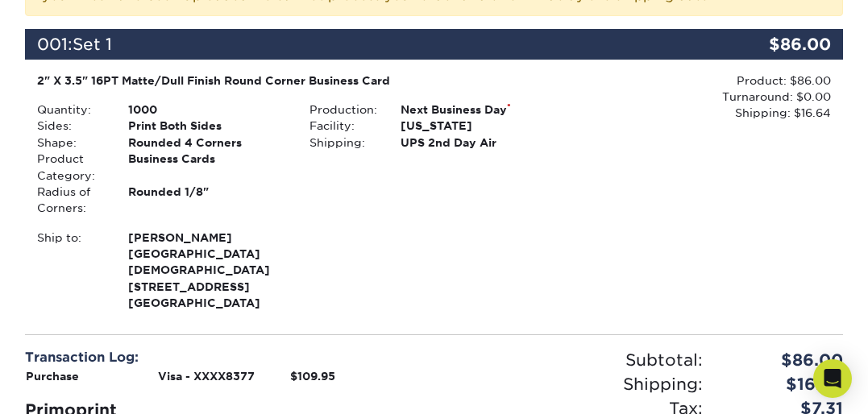 This screenshot has width=868, height=414. I want to click on div: Sides:, so click(70, 126).